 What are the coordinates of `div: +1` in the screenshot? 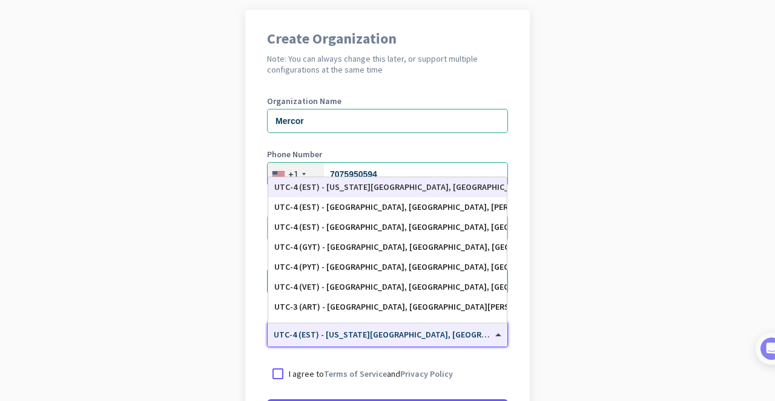 It's located at (293, 174).